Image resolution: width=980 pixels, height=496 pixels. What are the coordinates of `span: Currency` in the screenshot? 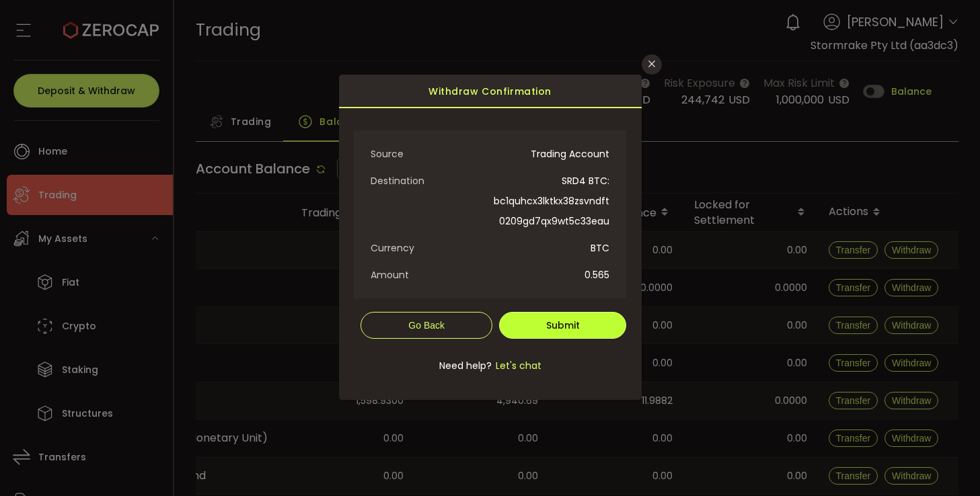 It's located at (431, 248).